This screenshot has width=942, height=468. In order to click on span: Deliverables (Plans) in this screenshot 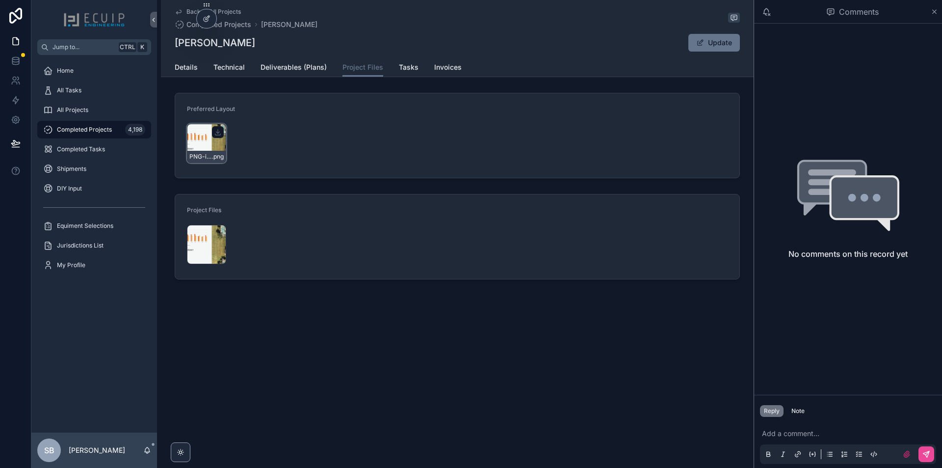, I will do `click(293, 67)`.